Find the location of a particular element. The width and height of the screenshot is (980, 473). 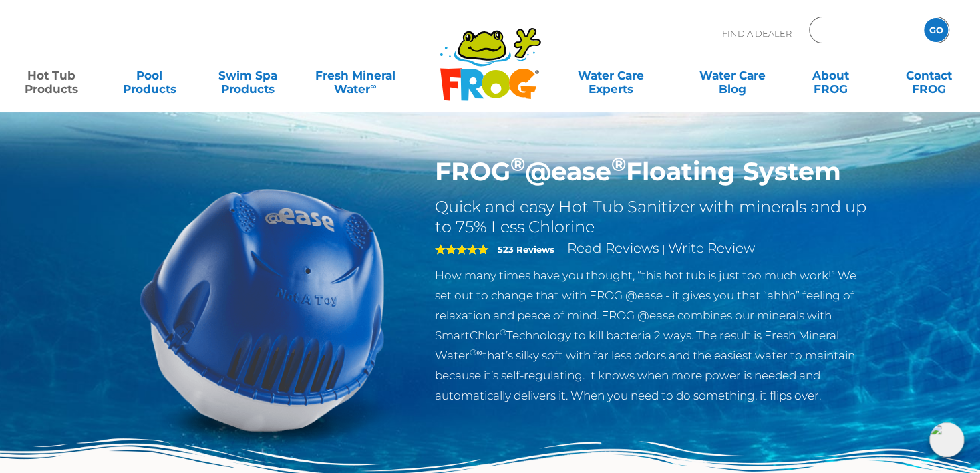

h1: FROG @ease Floating System is located at coordinates (653, 172).